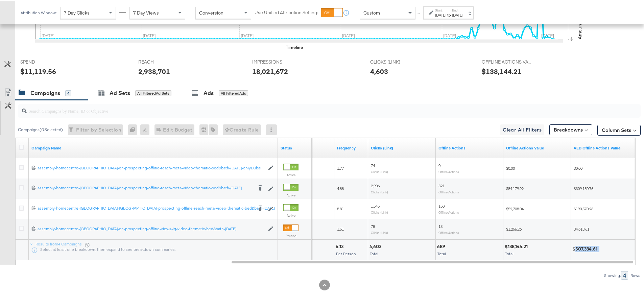  Describe the element at coordinates (605, 147) in the screenshot. I see `a: AED Offline Actions Value` at that location.